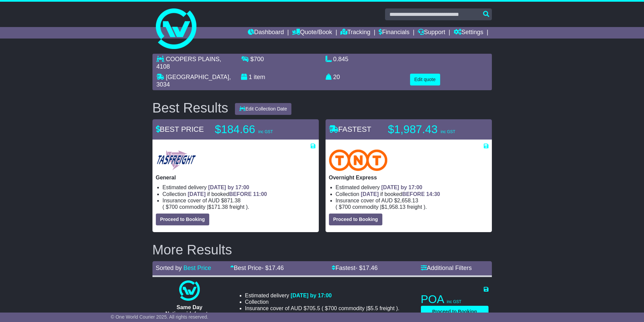  I want to click on div: Best Results, so click(190, 108).